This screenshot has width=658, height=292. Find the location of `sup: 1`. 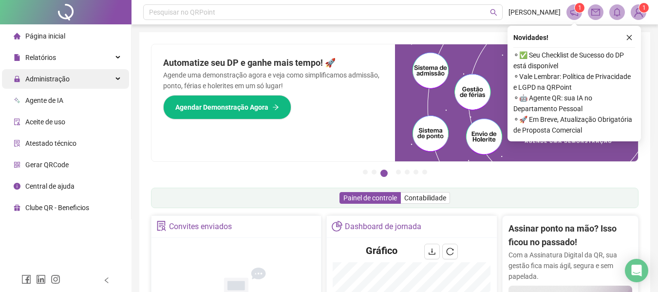

sup: 1 is located at coordinates (580, 8).